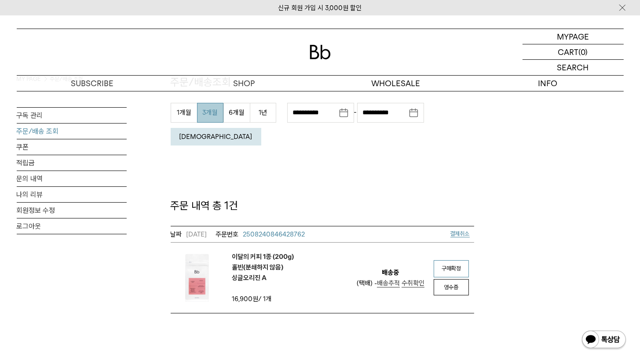  I want to click on p: MYPAGE, so click(573, 36).